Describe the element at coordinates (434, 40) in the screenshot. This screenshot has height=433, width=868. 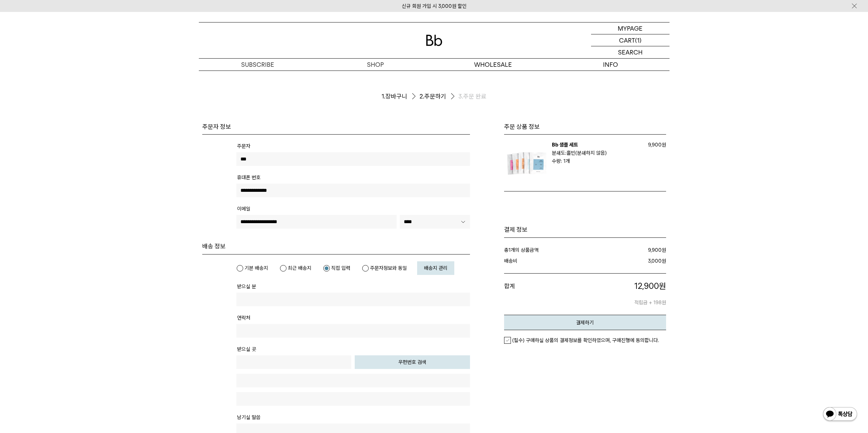
I see `img: 로고` at that location.